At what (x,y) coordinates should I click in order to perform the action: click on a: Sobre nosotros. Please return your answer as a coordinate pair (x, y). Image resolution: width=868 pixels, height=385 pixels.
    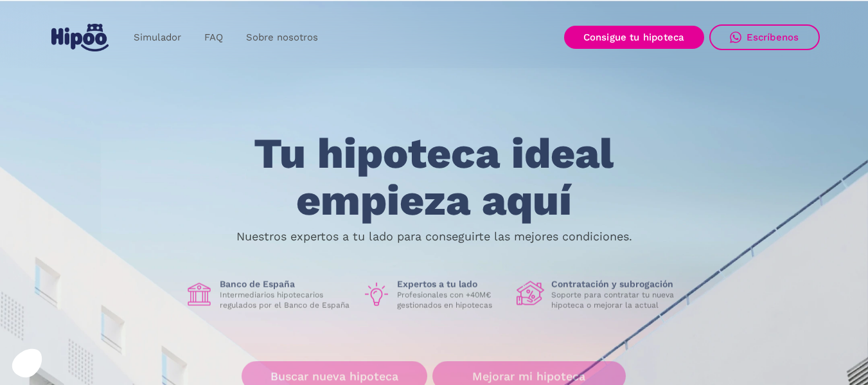
    Looking at the image, I should click on (282, 37).